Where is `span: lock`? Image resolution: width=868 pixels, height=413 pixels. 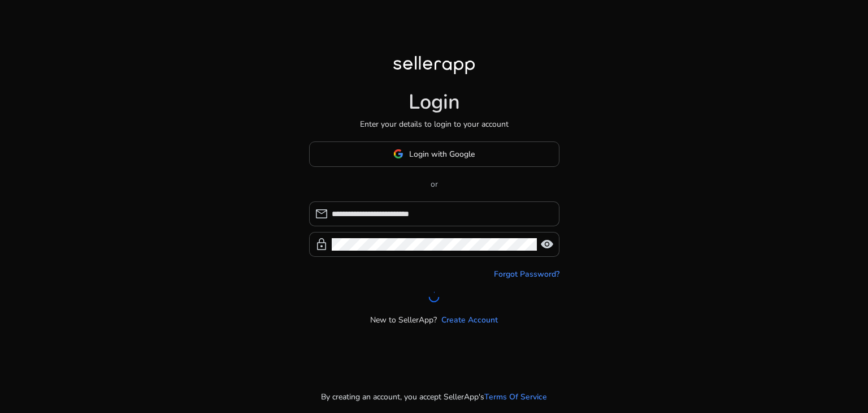
span: lock is located at coordinates (322, 244).